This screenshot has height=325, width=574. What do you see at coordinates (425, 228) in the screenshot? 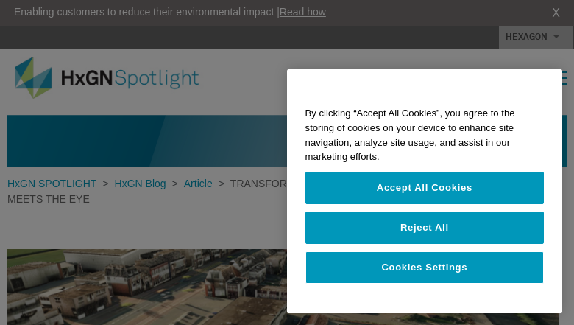
I see `button: Reject All` at bounding box center [425, 228].